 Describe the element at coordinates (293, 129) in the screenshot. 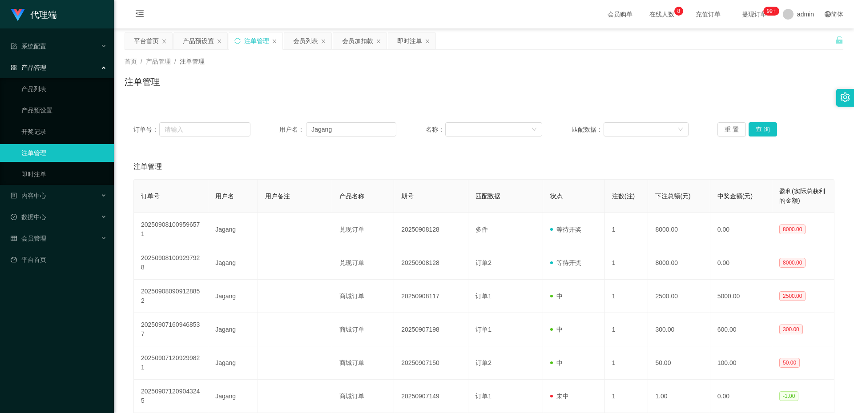

I see `span: 用户名：` at that location.